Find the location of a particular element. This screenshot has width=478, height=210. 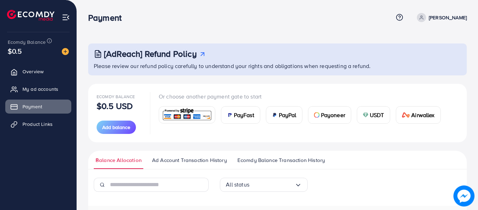

input: Search for option is located at coordinates (272, 185).